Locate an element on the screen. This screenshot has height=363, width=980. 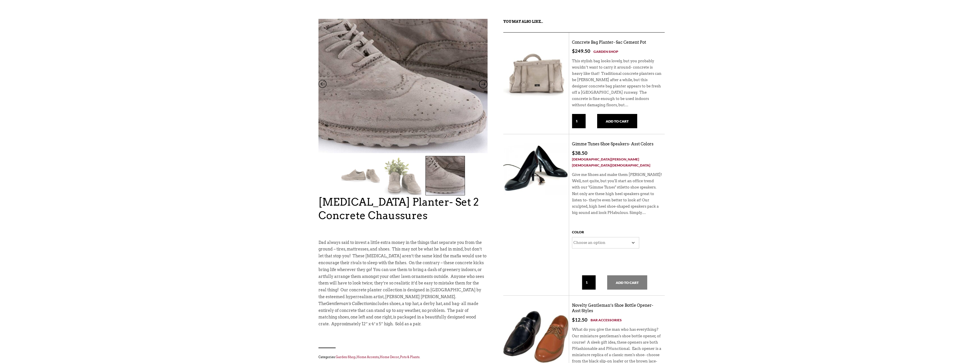
strong: You may also like… is located at coordinates (523, 22).